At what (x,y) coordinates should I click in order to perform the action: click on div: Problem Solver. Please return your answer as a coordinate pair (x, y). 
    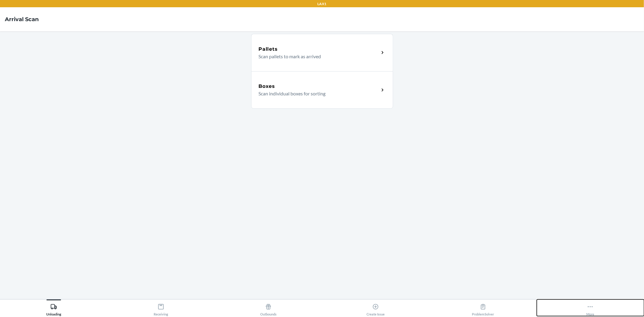
    Looking at the image, I should click on (483, 309).